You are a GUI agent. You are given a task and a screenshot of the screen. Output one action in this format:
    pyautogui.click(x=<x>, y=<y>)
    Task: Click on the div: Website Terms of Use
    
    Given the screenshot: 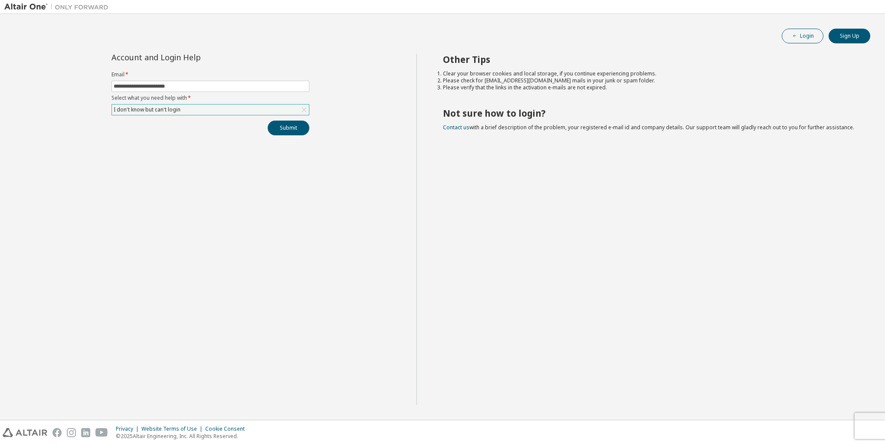 What is the action you would take?
    pyautogui.click(x=173, y=429)
    